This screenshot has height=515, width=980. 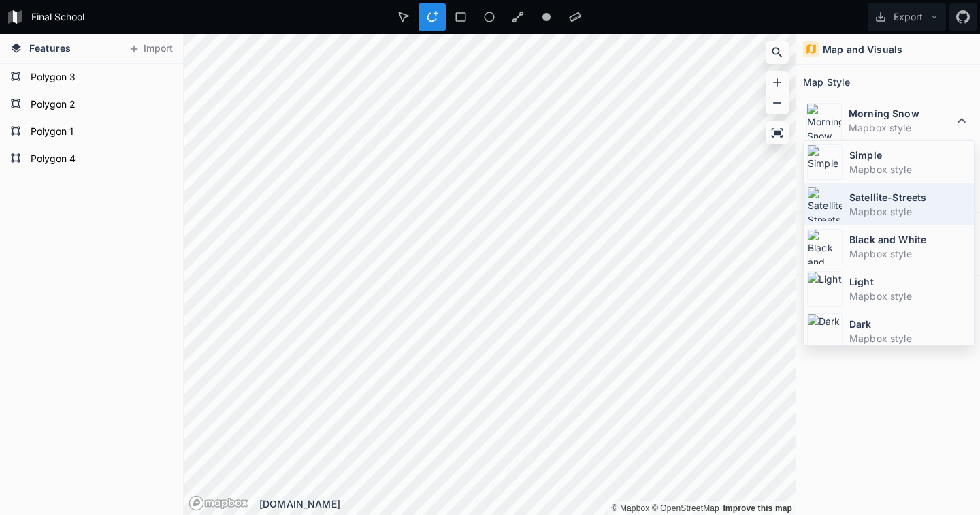 I want to click on dt: Satellite-Streets, so click(x=910, y=197).